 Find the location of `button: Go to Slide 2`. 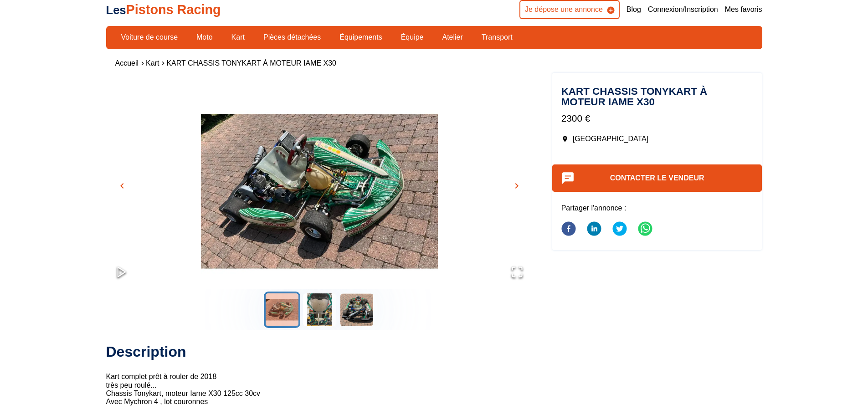

button: Go to Slide 2 is located at coordinates (319, 310).